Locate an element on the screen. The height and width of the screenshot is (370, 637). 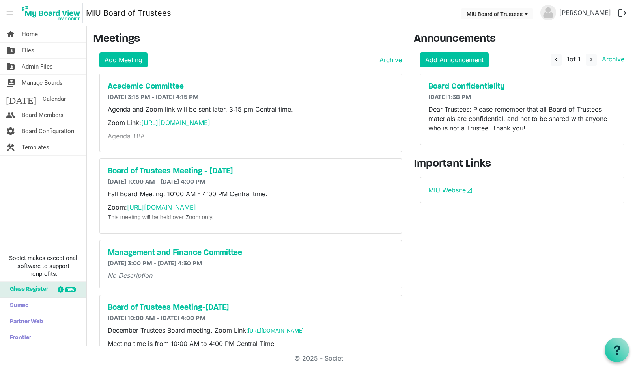
img: no-profile-picture.svg is located at coordinates (548, 13).